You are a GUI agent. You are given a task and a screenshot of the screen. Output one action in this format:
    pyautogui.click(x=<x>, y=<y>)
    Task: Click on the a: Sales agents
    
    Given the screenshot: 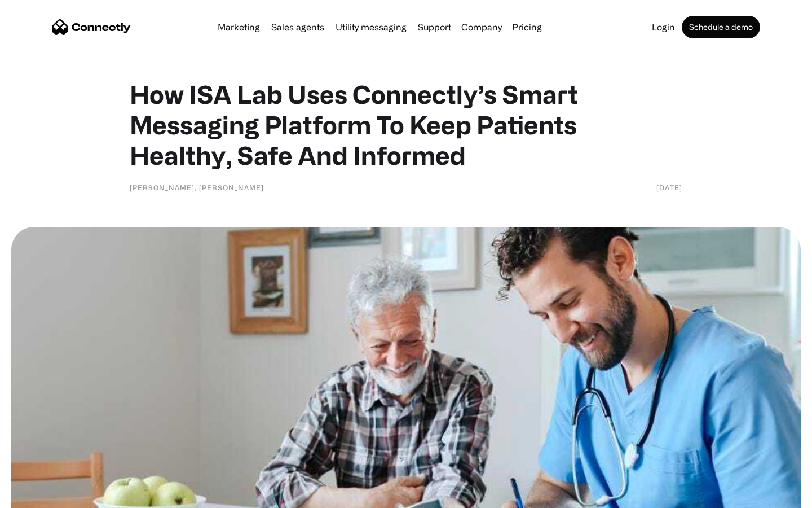 What is the action you would take?
    pyautogui.click(x=298, y=27)
    